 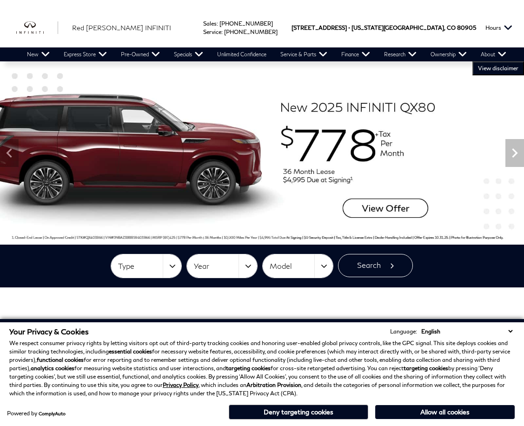 What do you see at coordinates (298, 266) in the screenshot?
I see `button: Model` at bounding box center [298, 266].